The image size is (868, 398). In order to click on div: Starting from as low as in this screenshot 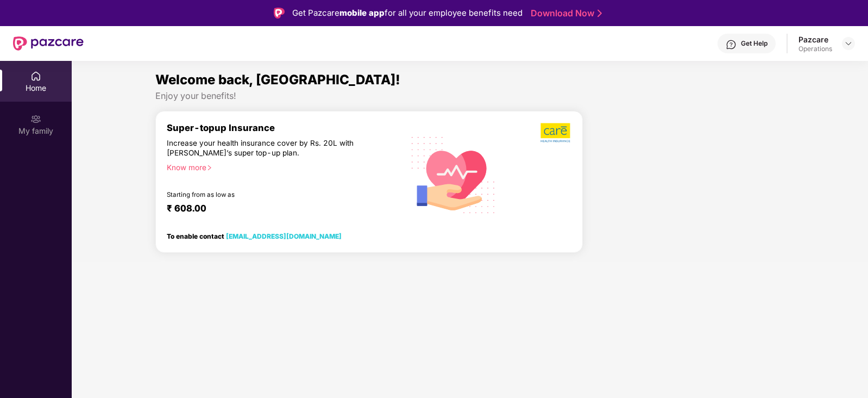, I will do `click(261, 195)`.